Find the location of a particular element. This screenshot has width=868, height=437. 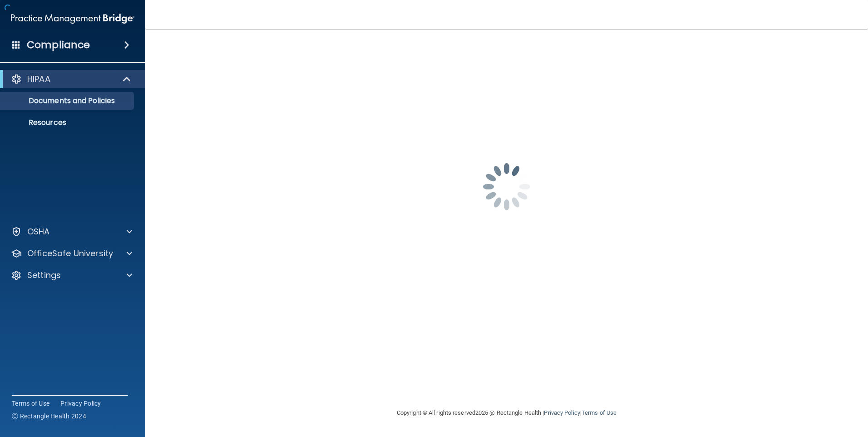

a: OfficeSafe University is located at coordinates (71, 253).